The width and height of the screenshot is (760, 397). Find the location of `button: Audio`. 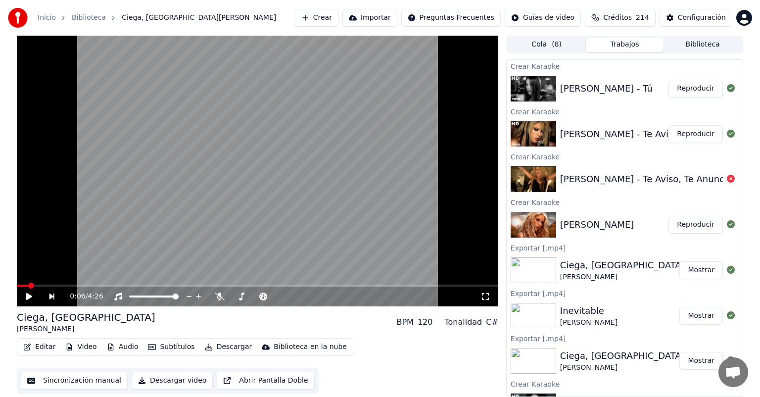

button: Audio is located at coordinates (123, 347).